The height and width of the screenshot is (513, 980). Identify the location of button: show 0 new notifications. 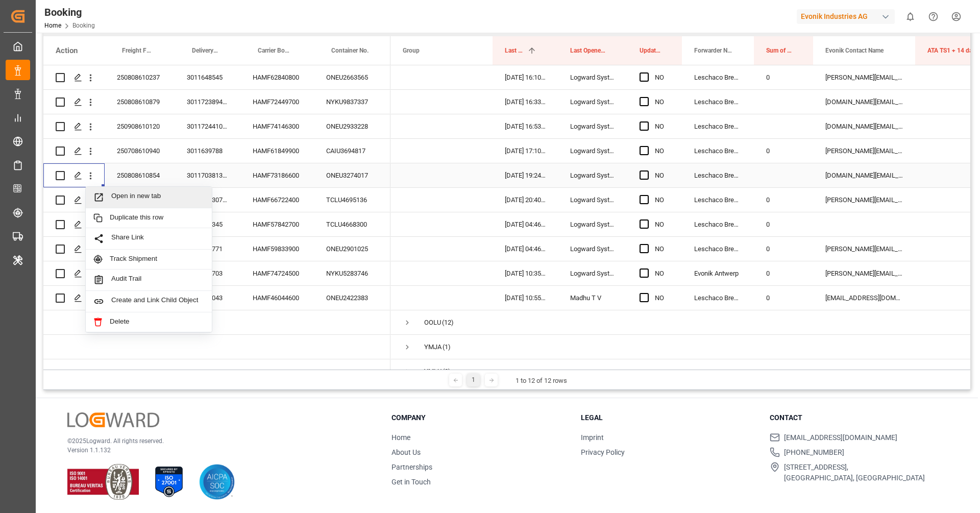
(910, 16).